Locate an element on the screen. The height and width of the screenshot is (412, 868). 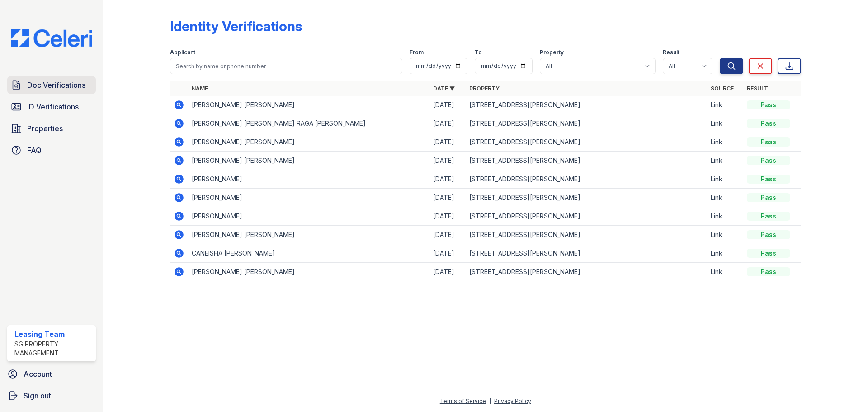
input: Search by name or phone number is located at coordinates (287, 66).